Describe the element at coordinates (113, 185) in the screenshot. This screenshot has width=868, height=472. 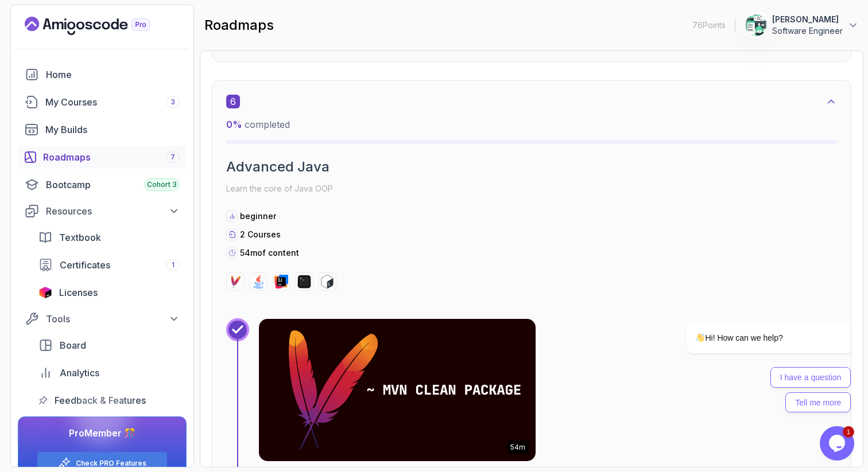
I see `div: Bootcamp` at that location.